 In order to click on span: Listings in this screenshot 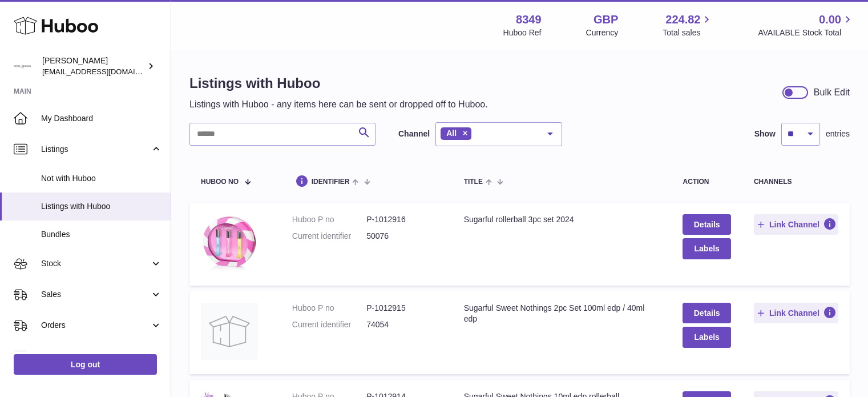, I will do `click(96, 149)`.